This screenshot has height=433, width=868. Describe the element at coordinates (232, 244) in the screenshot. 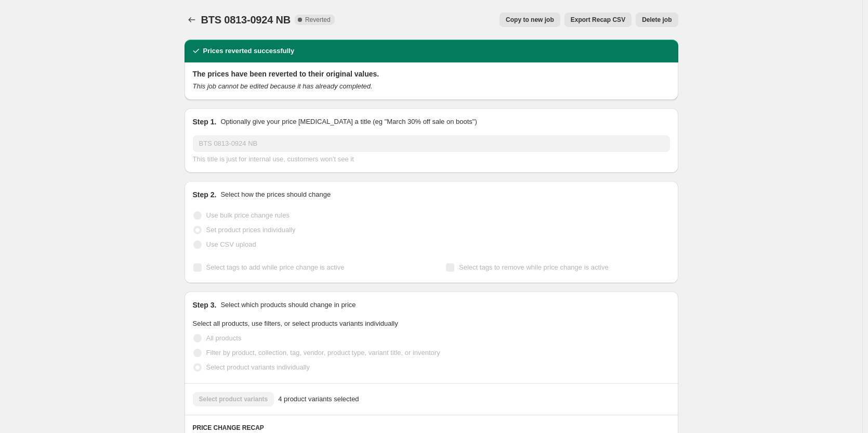

I see `span: Use CSV upload` at that location.